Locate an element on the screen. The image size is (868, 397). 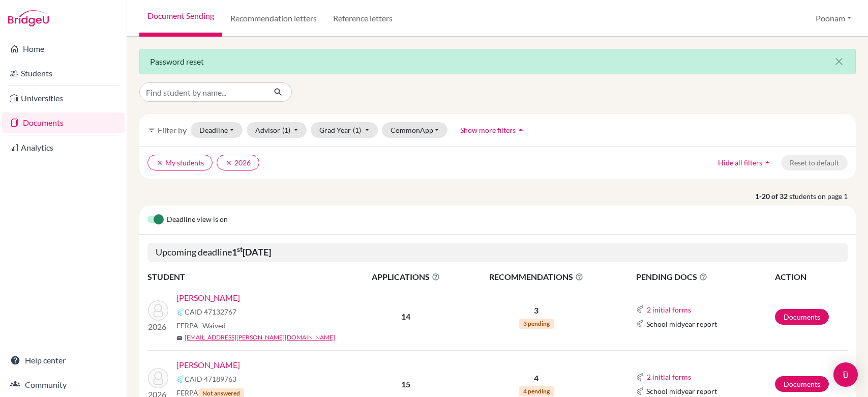
a: Students is located at coordinates (63, 73).